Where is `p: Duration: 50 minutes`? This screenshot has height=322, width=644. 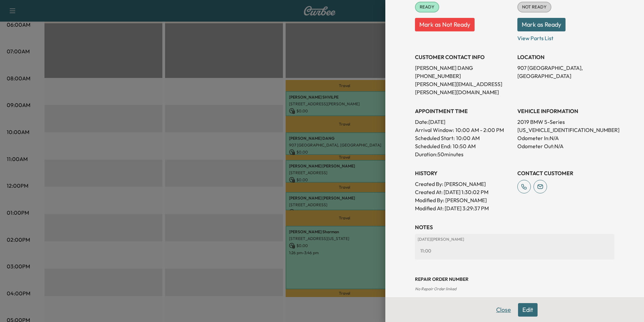
p: Duration: 50 minutes is located at coordinates (464, 154).